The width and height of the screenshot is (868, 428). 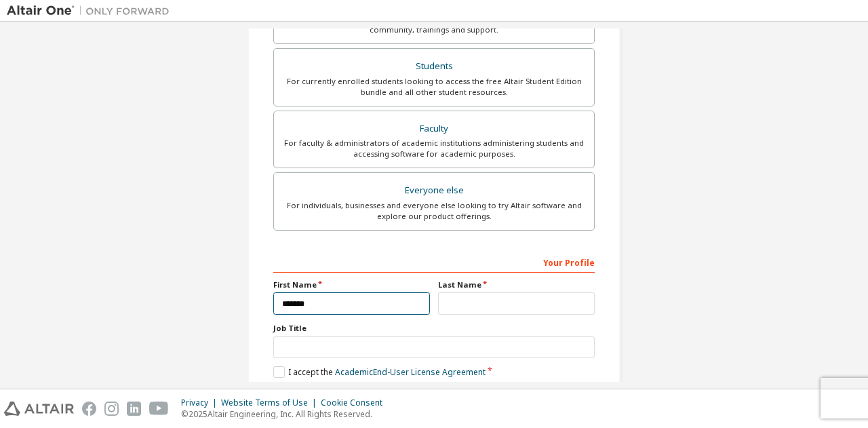 What do you see at coordinates (200, 403) in the screenshot?
I see `div: Privacy` at bounding box center [200, 403].